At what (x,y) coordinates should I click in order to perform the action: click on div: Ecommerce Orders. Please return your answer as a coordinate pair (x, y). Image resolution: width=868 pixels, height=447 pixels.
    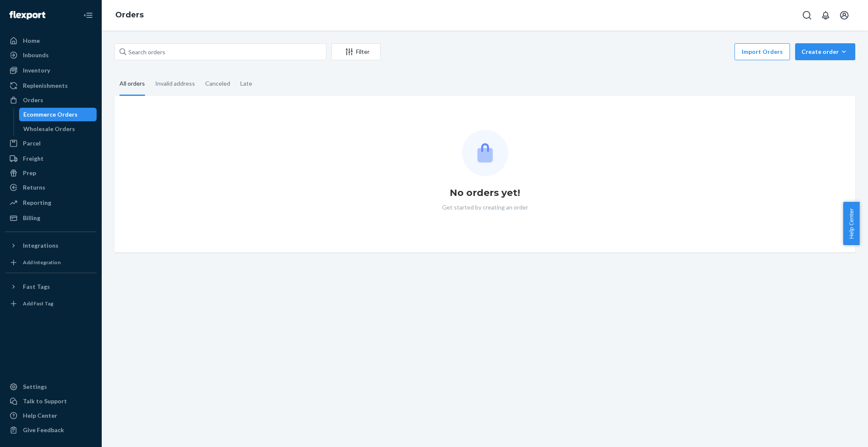
    Looking at the image, I should click on (51, 115).